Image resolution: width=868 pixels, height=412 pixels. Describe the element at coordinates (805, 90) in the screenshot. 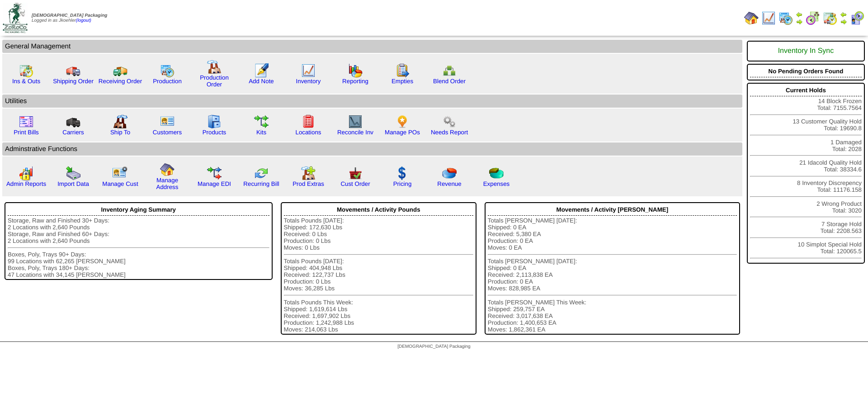

I see `div: Current Holds` at that location.